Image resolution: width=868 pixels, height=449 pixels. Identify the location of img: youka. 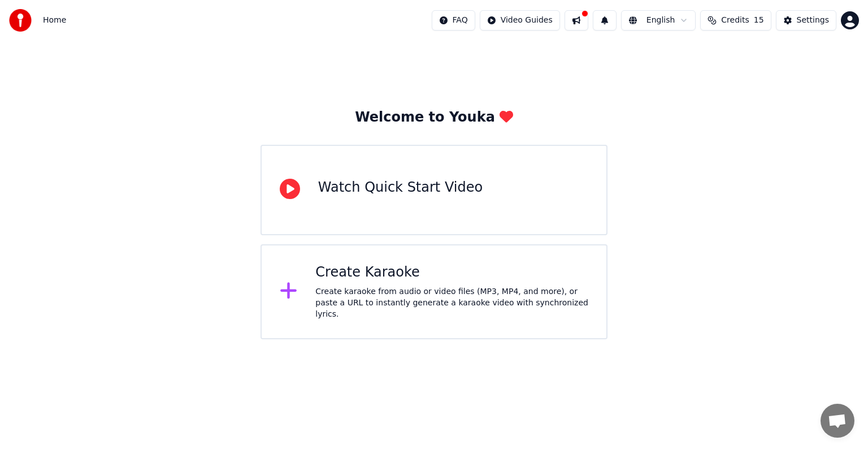
(20, 20).